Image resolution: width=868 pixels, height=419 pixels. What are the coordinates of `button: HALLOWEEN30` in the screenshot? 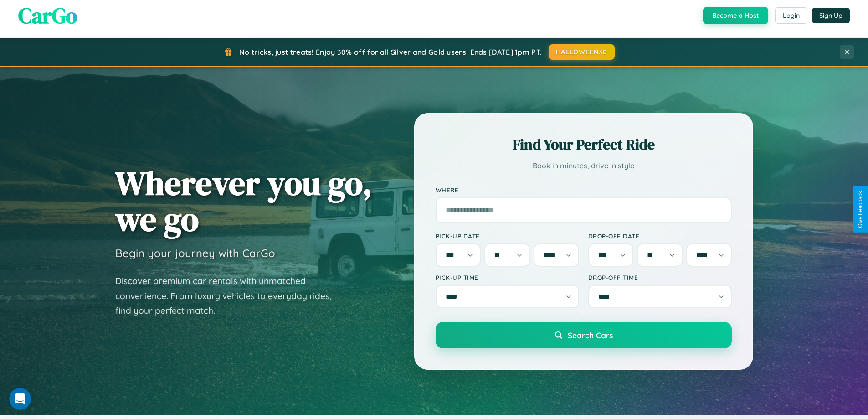 It's located at (581, 52).